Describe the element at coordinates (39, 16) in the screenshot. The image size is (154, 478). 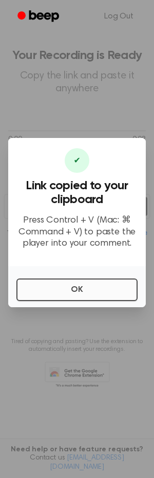
I see `a: Beep` at that location.